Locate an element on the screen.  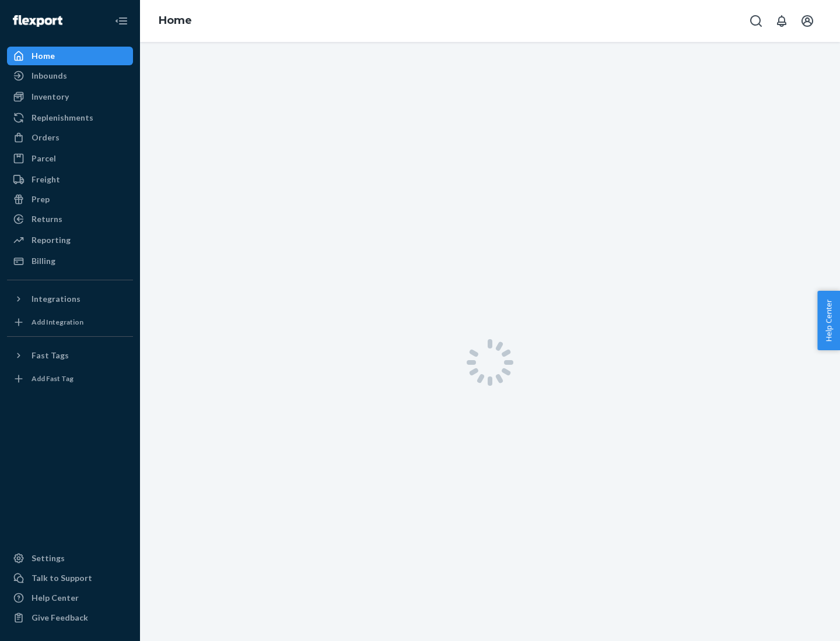
a: Replenishments is located at coordinates (70, 118).